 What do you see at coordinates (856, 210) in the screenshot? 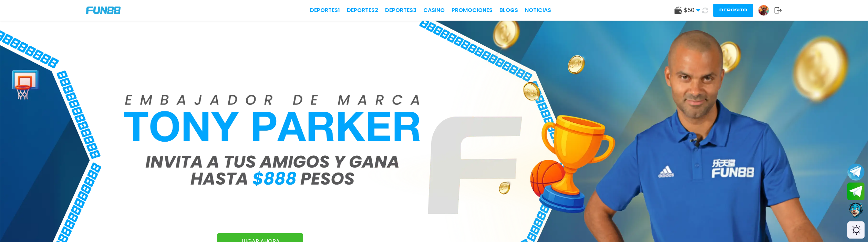
I see `button: Contact customer service` at bounding box center [856, 210].